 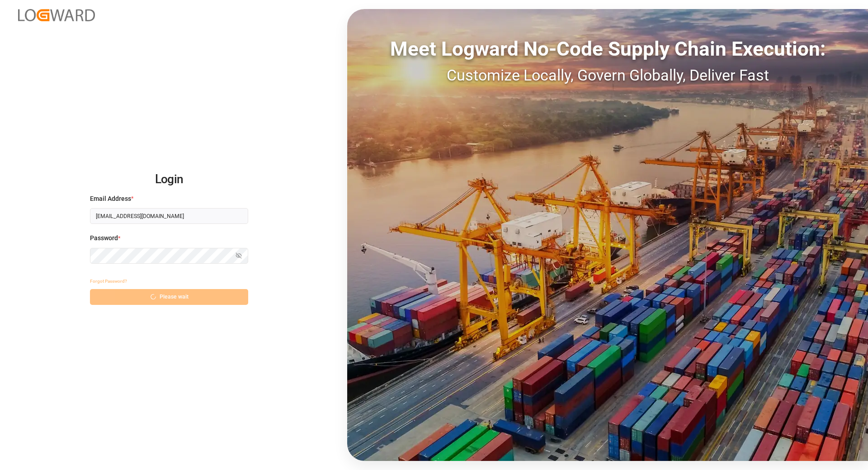 What do you see at coordinates (608, 49) in the screenshot?
I see `div: Meet Logward No-Code Supply Chain Execution:` at bounding box center [608, 49].